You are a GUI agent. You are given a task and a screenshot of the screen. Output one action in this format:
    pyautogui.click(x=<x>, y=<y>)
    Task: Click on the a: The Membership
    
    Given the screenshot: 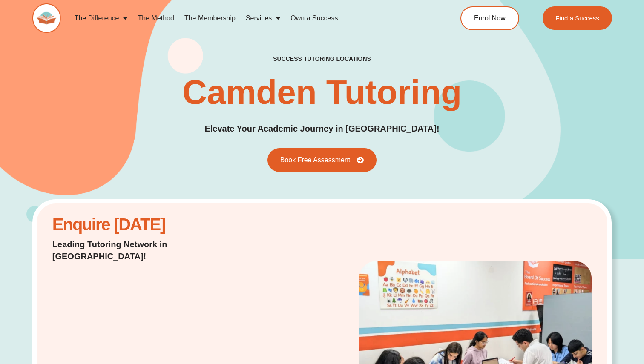 What is the action you would take?
    pyautogui.click(x=210, y=18)
    